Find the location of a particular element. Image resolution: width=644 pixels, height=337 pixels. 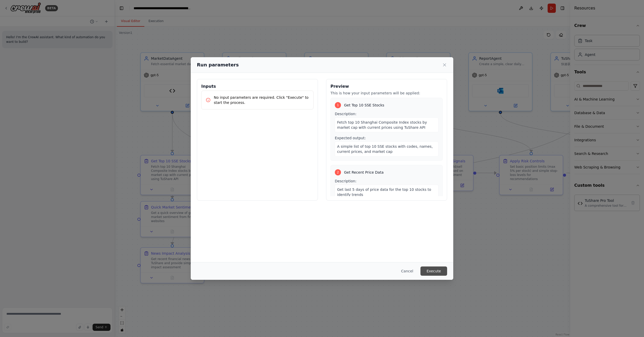

h3: Preview is located at coordinates (387, 86).